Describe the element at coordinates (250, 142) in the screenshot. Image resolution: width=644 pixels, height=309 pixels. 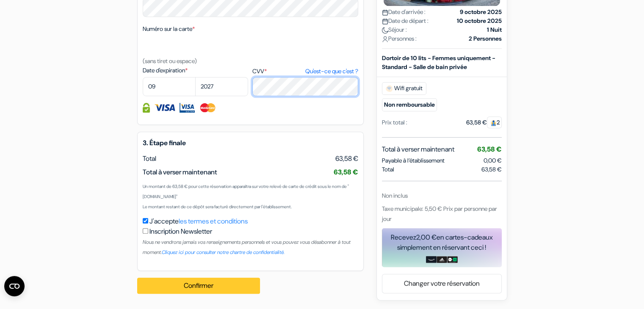
I see `h5: 3. Étape finale` at that location.